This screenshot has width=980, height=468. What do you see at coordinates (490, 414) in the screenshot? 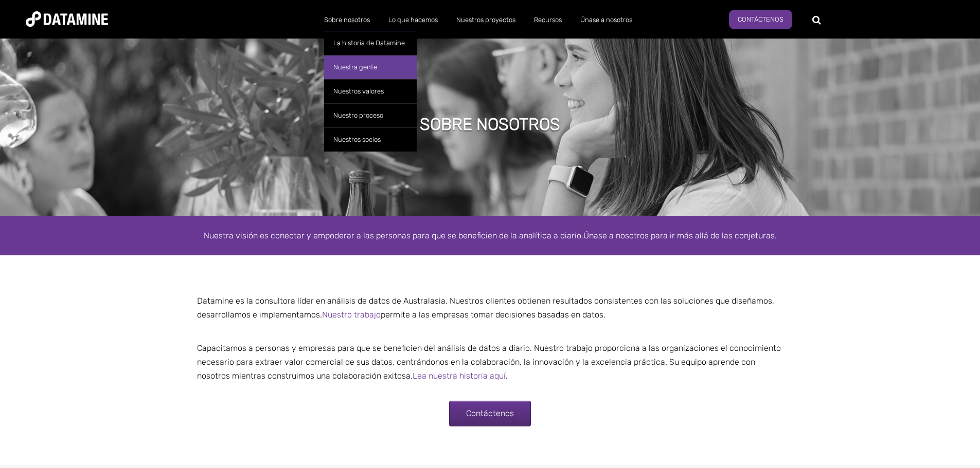
I see `a: Contáctenos` at bounding box center [490, 414].